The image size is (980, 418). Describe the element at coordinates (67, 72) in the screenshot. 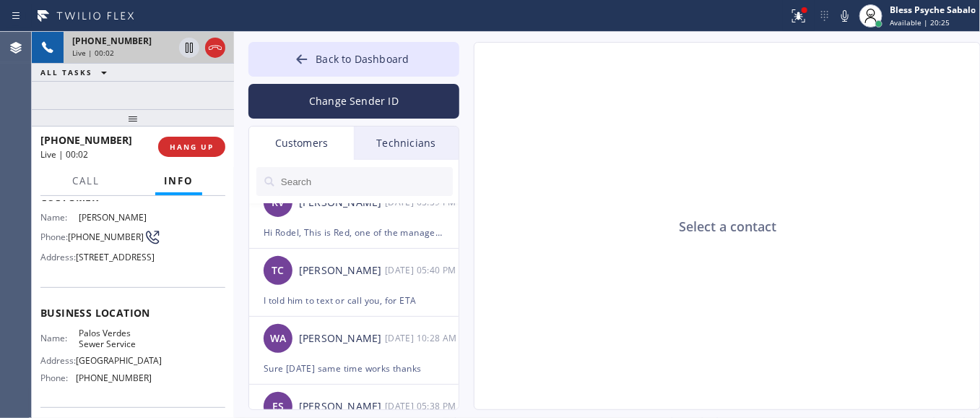

I see `span: ALL TASKS` at that location.